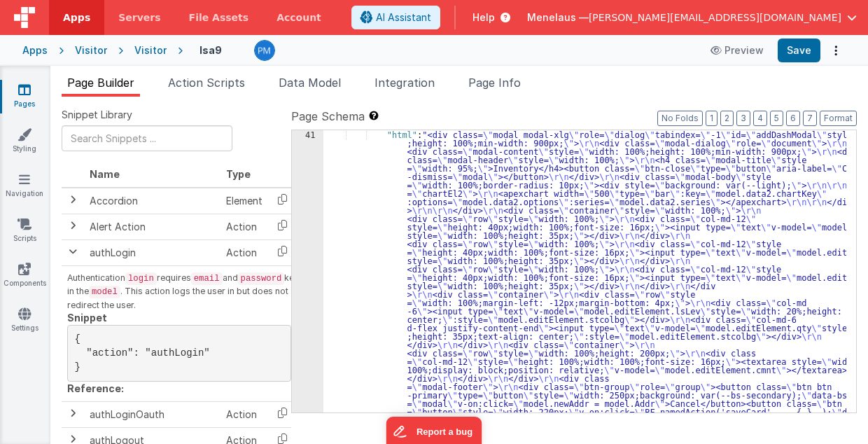  What do you see at coordinates (265, 51) in the screenshot?
I see `img: a12ed5ba5769bda9d2665f51d2850528` at bounding box center [265, 51].